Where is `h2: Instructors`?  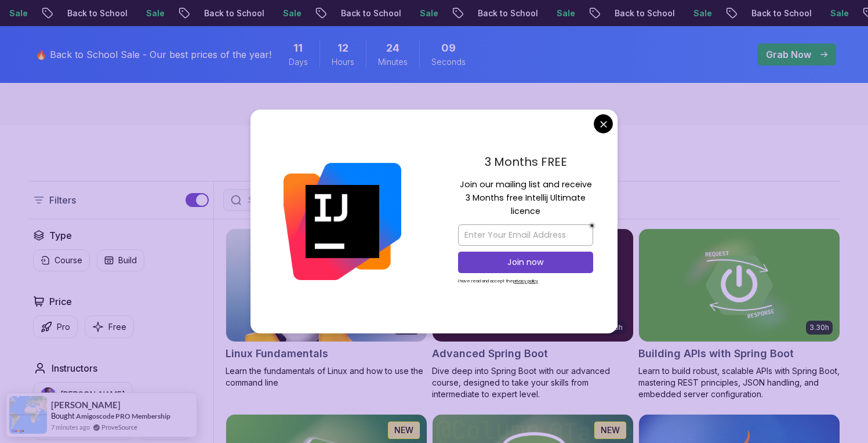
h2: Instructors is located at coordinates (74, 369).